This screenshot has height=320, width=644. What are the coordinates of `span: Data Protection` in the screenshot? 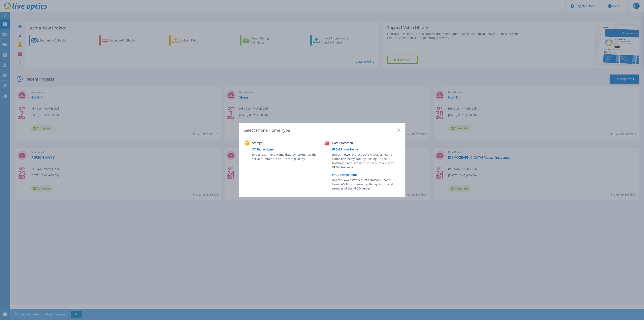 It's located at (352, 143).